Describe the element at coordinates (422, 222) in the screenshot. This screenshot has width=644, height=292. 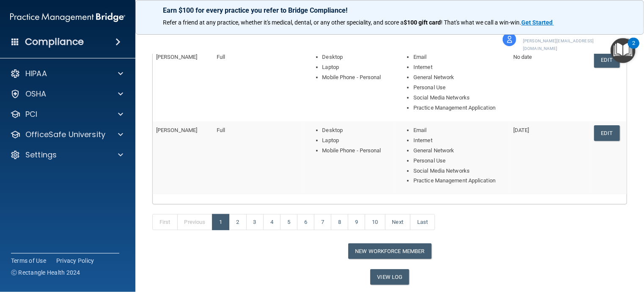
I see `a: Last` at that location.